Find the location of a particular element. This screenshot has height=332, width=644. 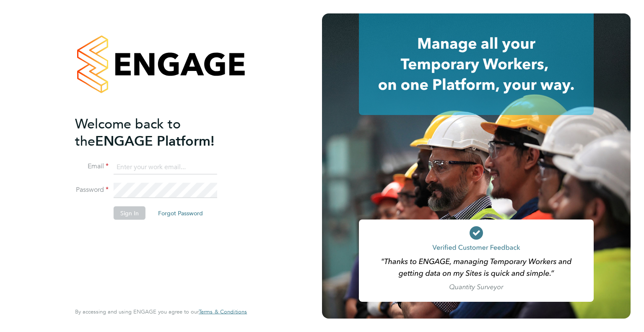

button: Forgot Password is located at coordinates (180, 213).